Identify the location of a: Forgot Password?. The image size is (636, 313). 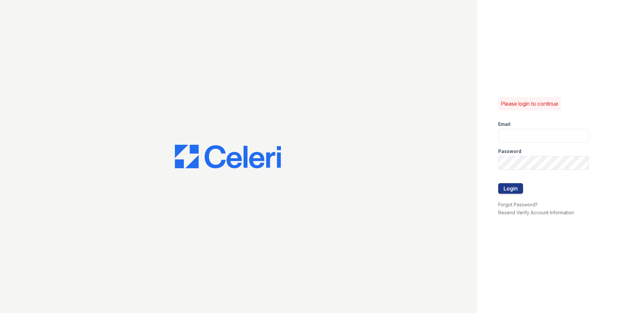
(518, 204).